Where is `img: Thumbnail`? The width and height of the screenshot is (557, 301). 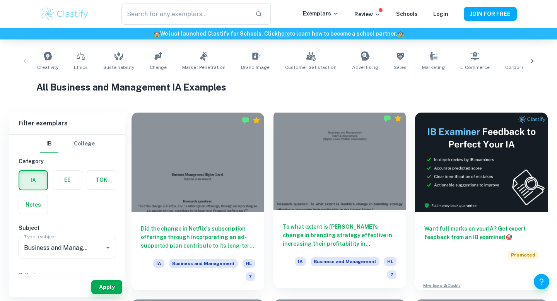
img: Thumbnail is located at coordinates (481, 162).